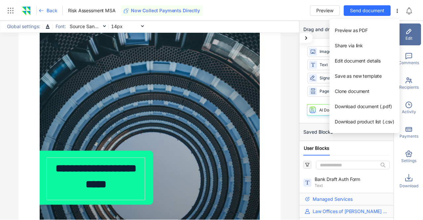 This screenshot has width=423, height=220. What do you see at coordinates (332, 199) in the screenshot?
I see `span: Managed Services` at bounding box center [332, 199].